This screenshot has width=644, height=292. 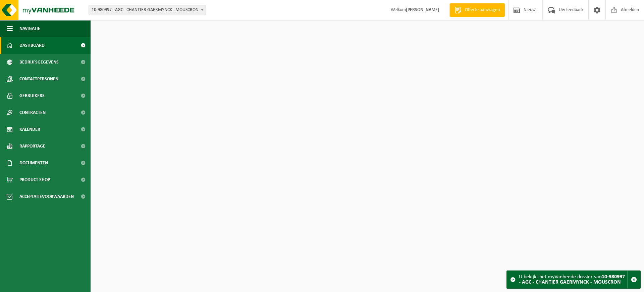 I want to click on strong: 10-980997 - AGC - CHANTIER GAERMYNCK - MOUSCRON, so click(x=572, y=279).